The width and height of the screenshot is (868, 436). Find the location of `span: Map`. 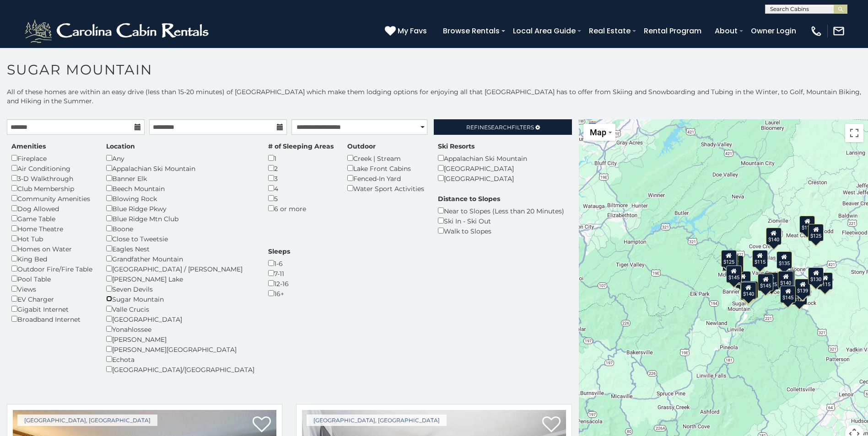

span: Map is located at coordinates (598, 132).